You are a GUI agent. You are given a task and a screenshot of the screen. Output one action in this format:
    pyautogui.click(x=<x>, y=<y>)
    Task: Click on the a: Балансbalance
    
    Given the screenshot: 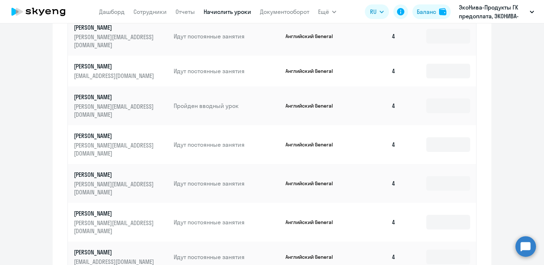 What is the action you would take?
    pyautogui.click(x=431, y=12)
    